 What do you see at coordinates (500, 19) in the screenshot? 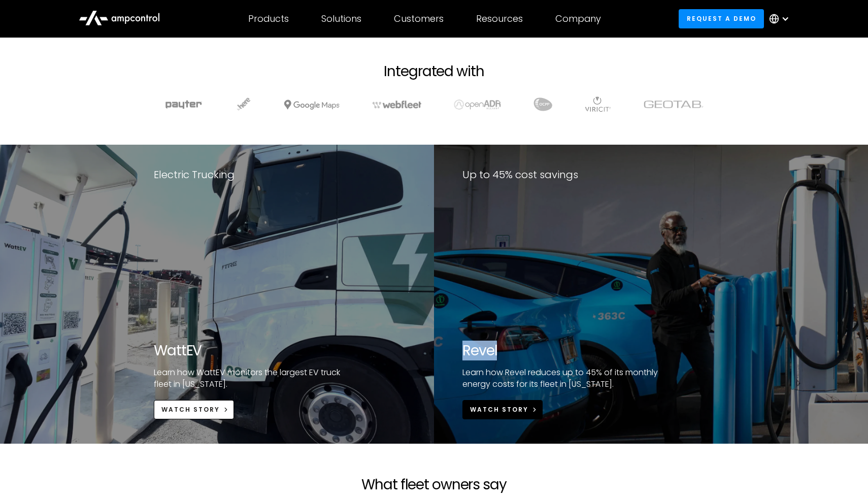
I see `div: Resources` at bounding box center [500, 19].